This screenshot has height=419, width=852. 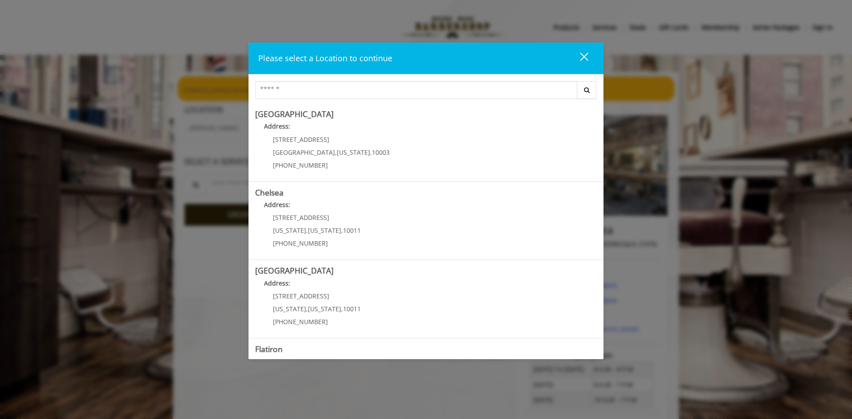 What do you see at coordinates (381, 152) in the screenshot?
I see `span: 10003` at bounding box center [381, 152].